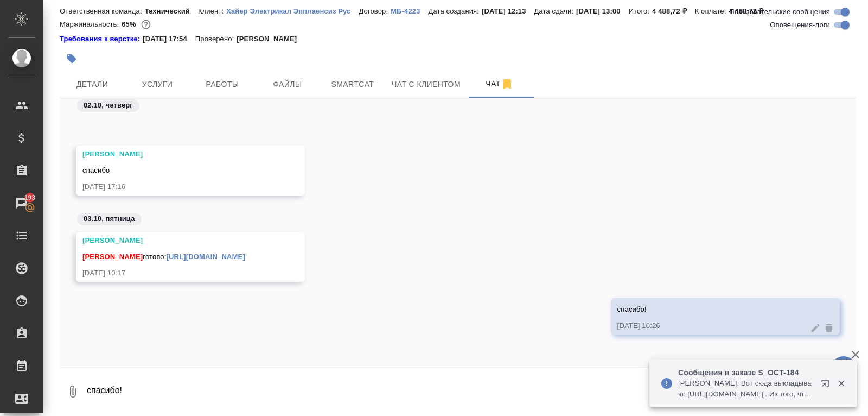  Describe the element at coordinates (101, 39) in the screenshot. I see `a: Требования к верстке:` at that location.